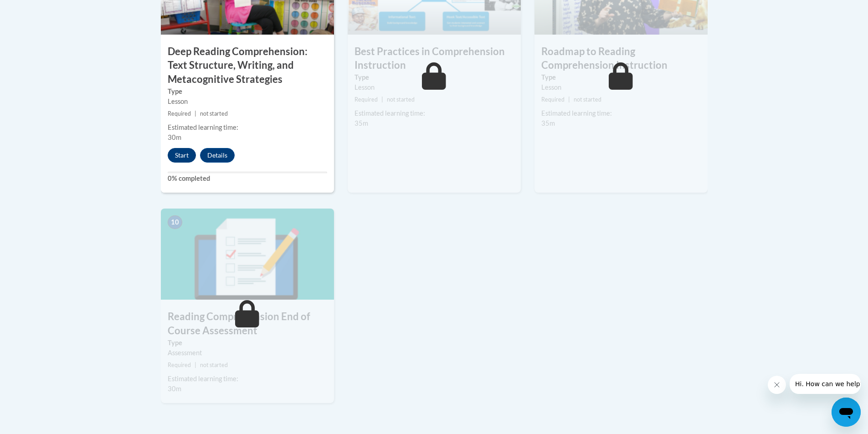  What do you see at coordinates (40, 10) in the screenshot?
I see `span: Hi. How can we help?` at bounding box center [40, 10].